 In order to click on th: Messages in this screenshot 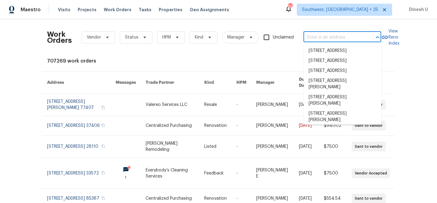, I will do `click(126, 83)`.